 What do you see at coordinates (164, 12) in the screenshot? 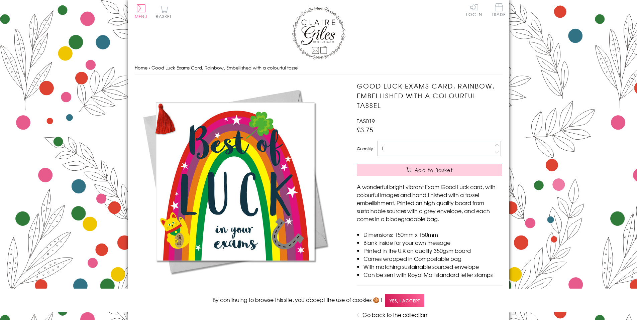
I see `button: Basket` at bounding box center [164, 12].